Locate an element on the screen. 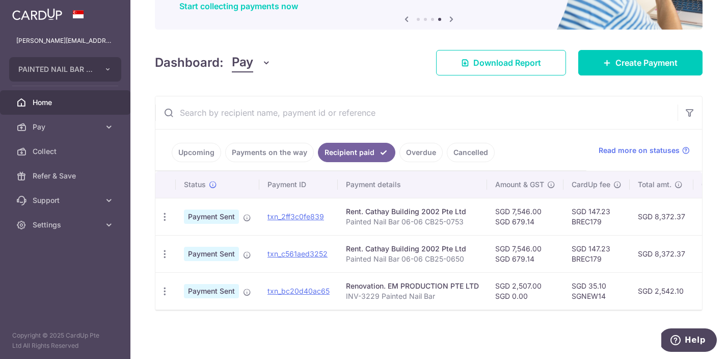  h4: Dashboard: is located at coordinates (189, 63).